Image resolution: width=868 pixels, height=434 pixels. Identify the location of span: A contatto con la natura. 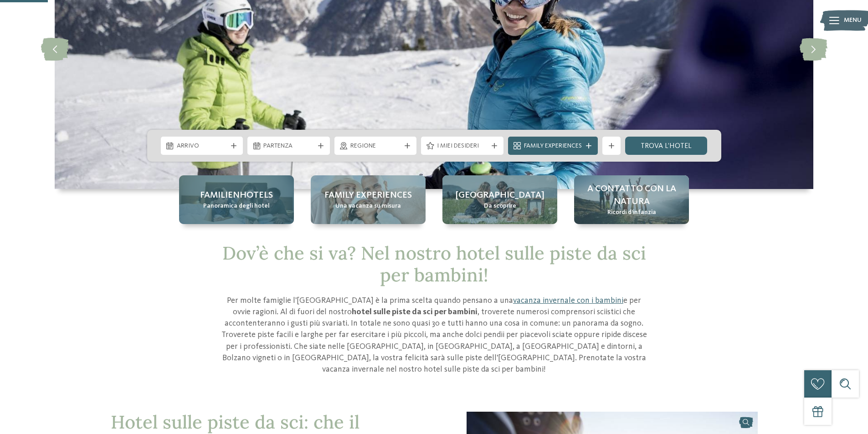
(631, 195).